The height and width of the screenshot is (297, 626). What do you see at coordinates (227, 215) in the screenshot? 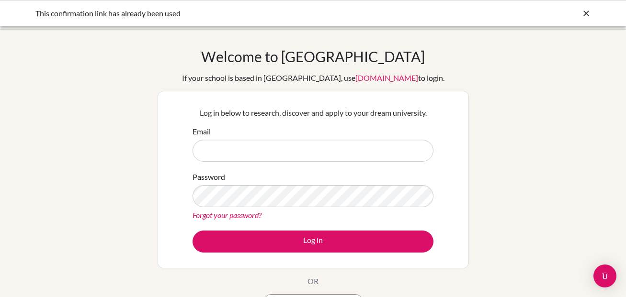
I see `a: Forgot your password?` at bounding box center [227, 215].